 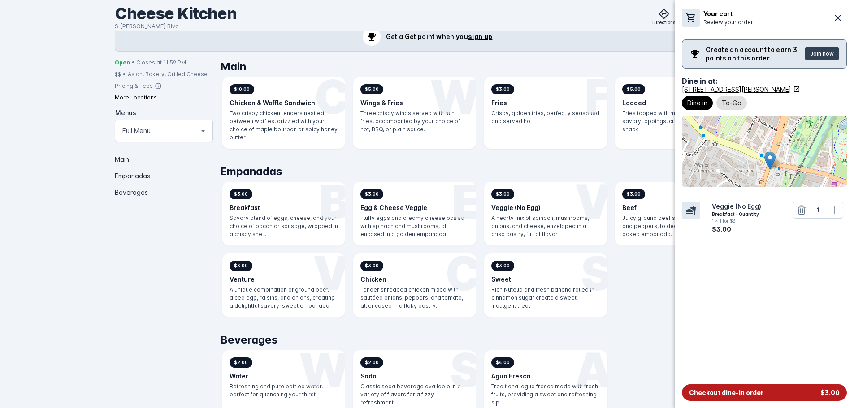 I want to click on div: 1 x 1 for $3, so click(x=737, y=221).